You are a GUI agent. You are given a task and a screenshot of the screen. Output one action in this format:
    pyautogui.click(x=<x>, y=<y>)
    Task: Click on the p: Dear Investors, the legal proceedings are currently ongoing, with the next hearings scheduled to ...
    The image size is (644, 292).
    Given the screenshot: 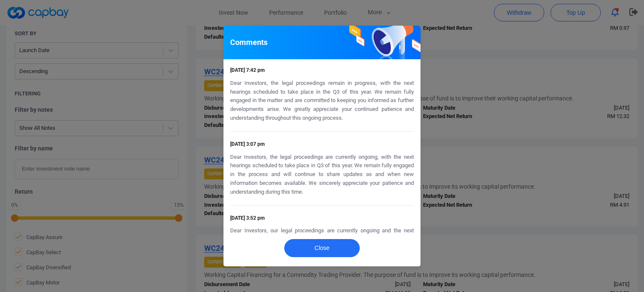 What is the action you would take?
    pyautogui.click(x=322, y=175)
    